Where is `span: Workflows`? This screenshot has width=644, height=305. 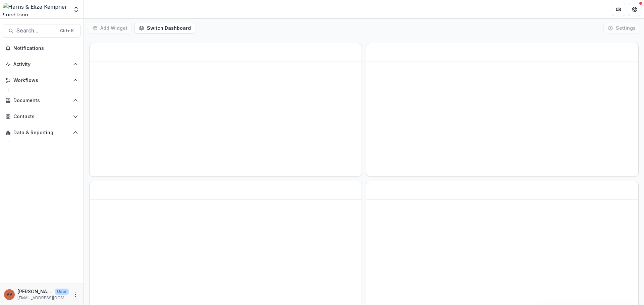 span: Workflows is located at coordinates (42, 81).